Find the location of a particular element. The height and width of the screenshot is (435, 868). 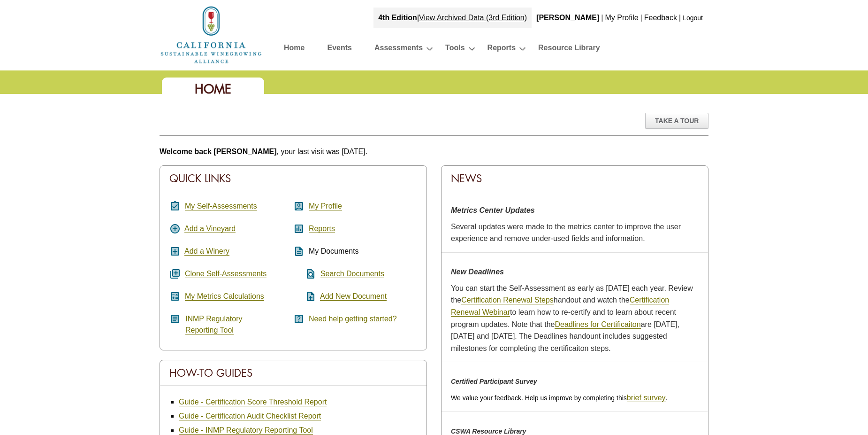

div: How-To Guides is located at coordinates (294, 373).